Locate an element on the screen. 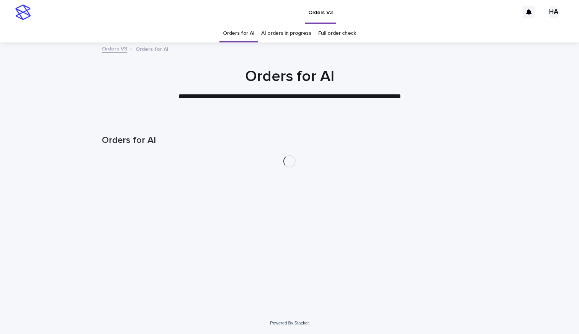 This screenshot has width=579, height=334. img: stacker-logo-s-only.png is located at coordinates (23, 12).